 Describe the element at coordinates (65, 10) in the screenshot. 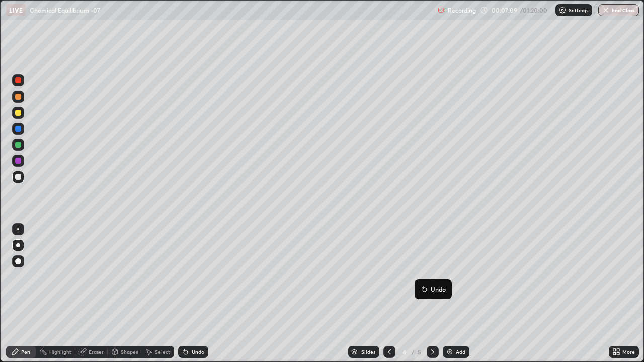

I see `p: Chemical Equilibrium -07` at that location.